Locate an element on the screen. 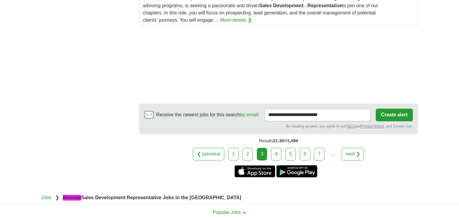 The height and width of the screenshot is (220, 459). span: 21-30 is located at coordinates (279, 141).